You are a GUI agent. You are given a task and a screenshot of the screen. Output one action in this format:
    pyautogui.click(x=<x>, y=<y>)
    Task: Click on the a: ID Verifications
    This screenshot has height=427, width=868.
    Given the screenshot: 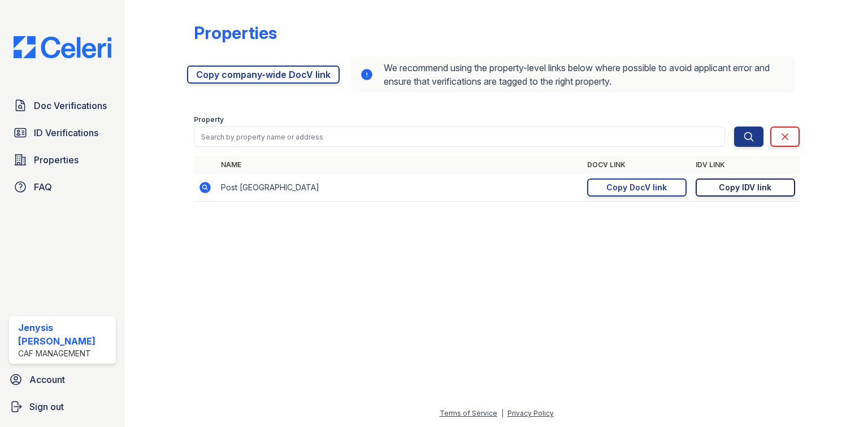 What is the action you would take?
    pyautogui.click(x=62, y=132)
    